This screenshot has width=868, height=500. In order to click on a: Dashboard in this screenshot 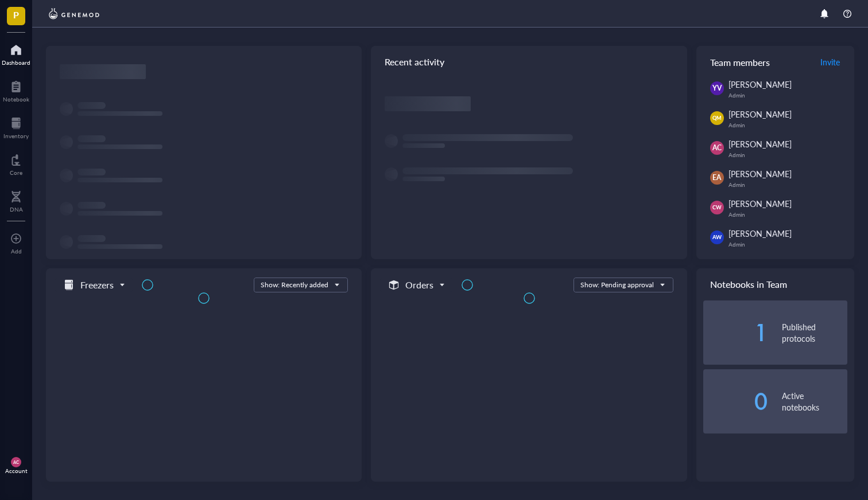, I will do `click(17, 53)`.